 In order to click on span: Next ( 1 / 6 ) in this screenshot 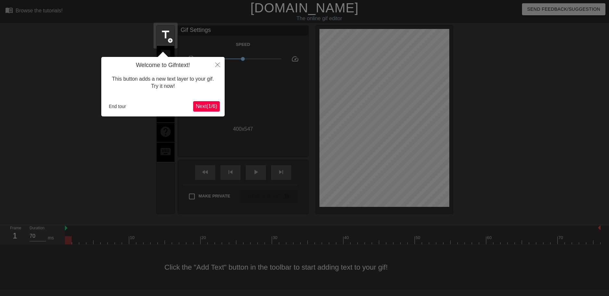, I will do `click(207, 106)`.